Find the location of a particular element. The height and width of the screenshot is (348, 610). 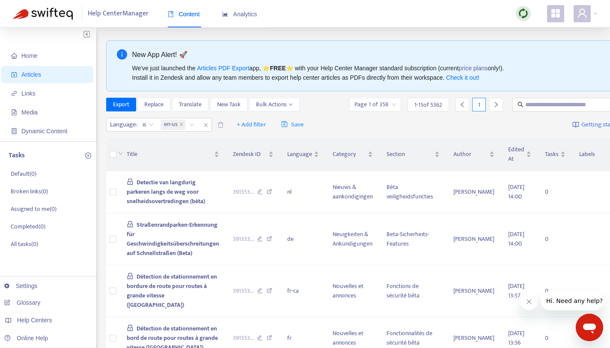

span: Hi. Need any help? is located at coordinates (33, 9).